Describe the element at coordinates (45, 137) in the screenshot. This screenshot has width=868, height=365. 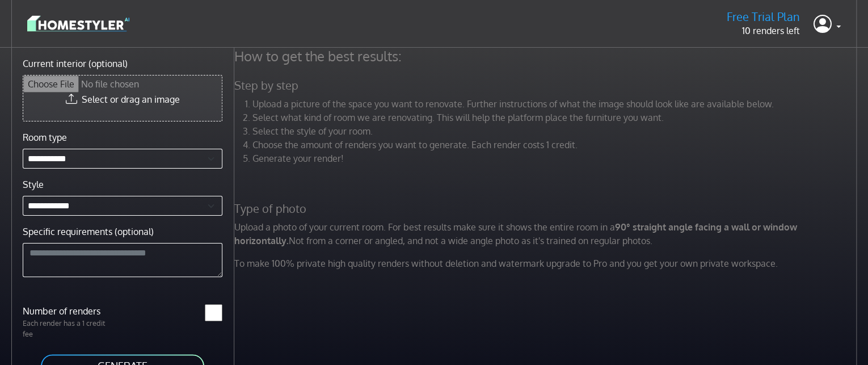
I see `label: Room type` at that location.